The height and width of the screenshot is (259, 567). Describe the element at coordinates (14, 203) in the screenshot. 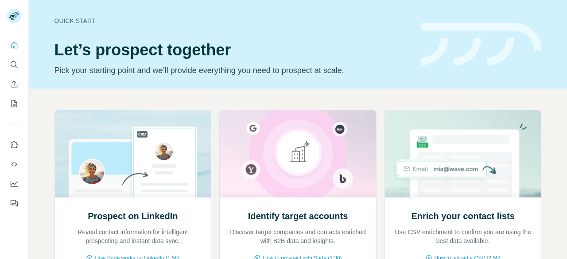

I see `button: Feedback` at that location.